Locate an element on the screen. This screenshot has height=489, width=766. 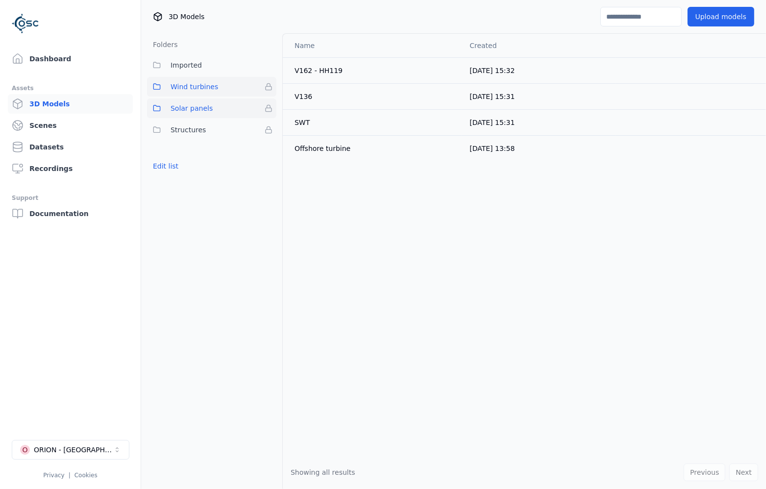
span: Solar panels is located at coordinates (192, 108).